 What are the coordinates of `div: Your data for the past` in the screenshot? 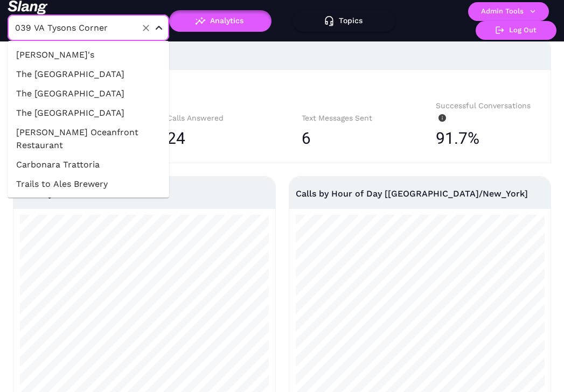 It's located at (282, 56).